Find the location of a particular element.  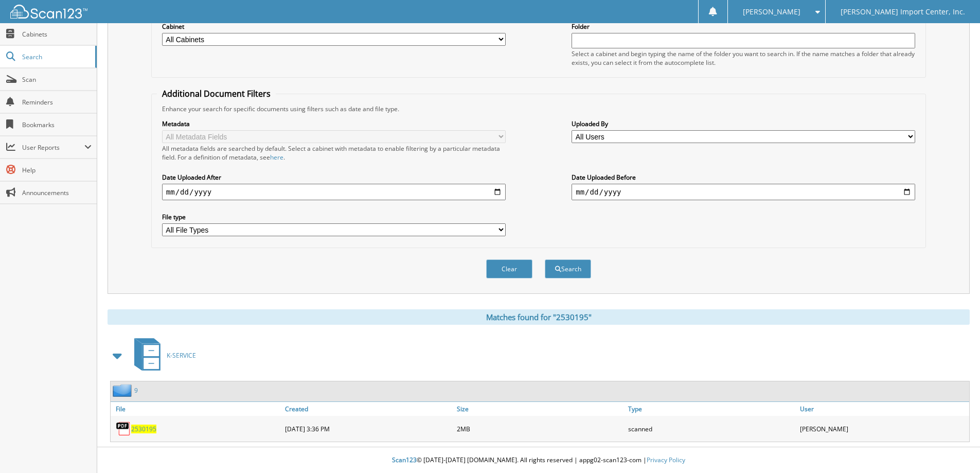

label: Folder is located at coordinates (744, 27).